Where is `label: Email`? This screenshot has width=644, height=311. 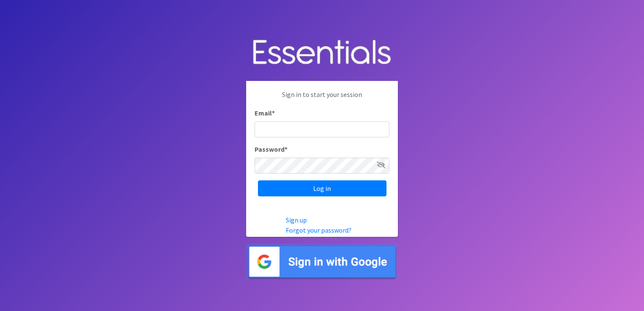 label: Email is located at coordinates (265, 113).